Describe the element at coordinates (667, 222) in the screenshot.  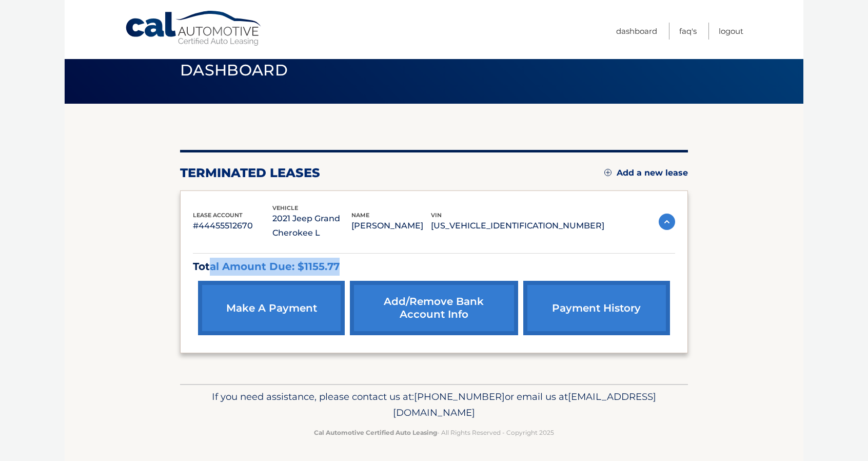
I see `img: accordion-active.svg` at that location.